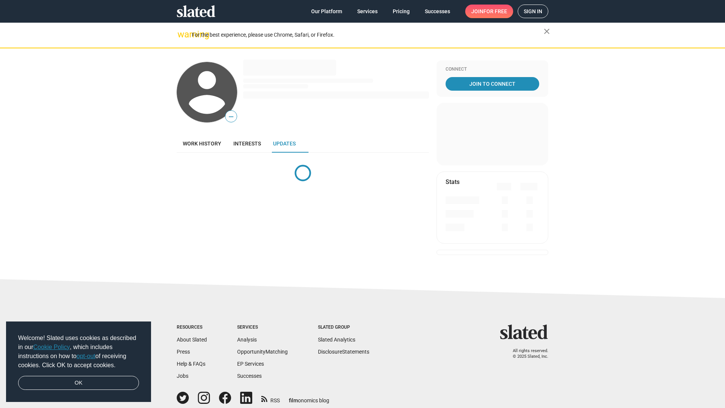 The width and height of the screenshot is (725, 408). What do you see at coordinates (533, 11) in the screenshot?
I see `span: Sign in` at bounding box center [533, 11].